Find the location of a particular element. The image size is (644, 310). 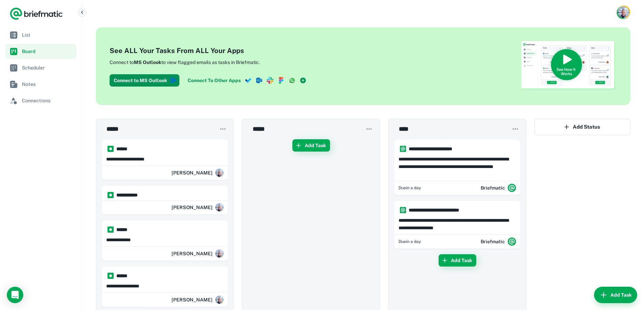

a: Connections is located at coordinates (41, 101).